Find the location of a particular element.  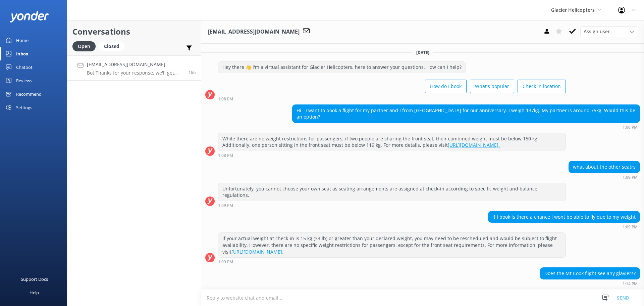

div: Open is located at coordinates (84, 46).